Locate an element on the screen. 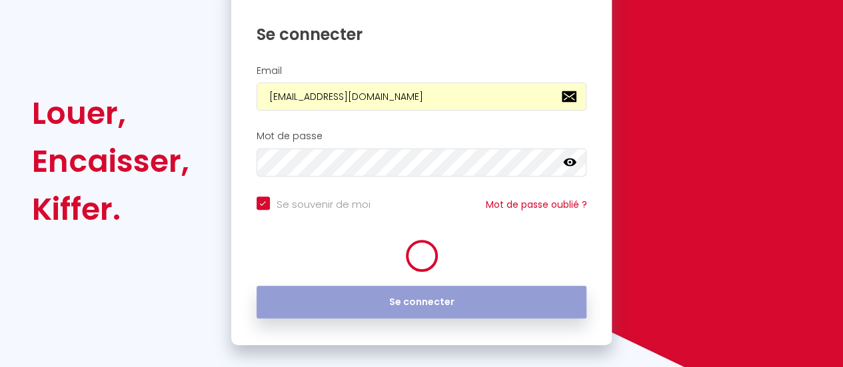 Image resolution: width=843 pixels, height=367 pixels. h2: Mot de passe is located at coordinates (422, 136).